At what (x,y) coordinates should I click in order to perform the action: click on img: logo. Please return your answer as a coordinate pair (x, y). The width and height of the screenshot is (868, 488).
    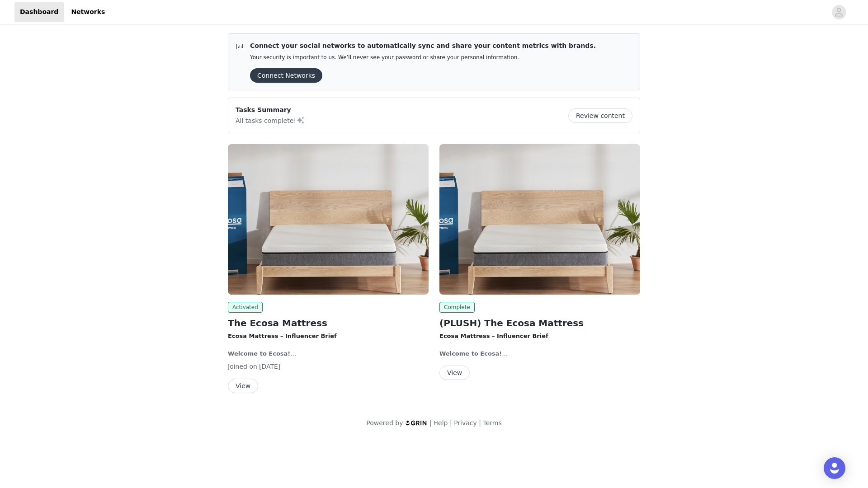
    Looking at the image, I should click on (416, 422).